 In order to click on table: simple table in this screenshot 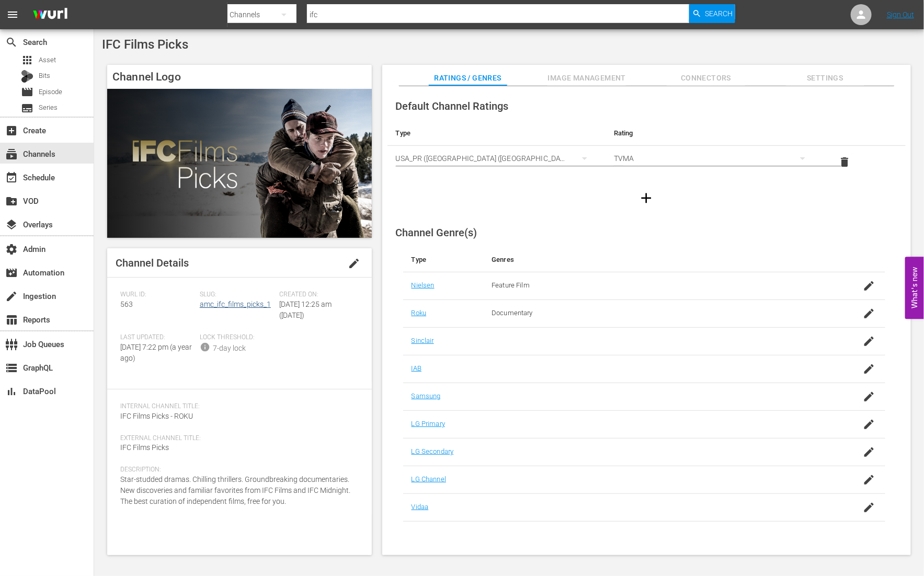, I will do `click(646, 150)`.